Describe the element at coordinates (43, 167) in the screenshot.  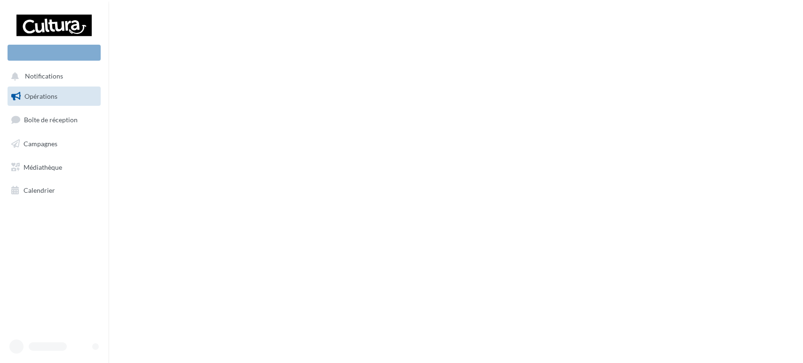
I see `span: Médiathèque` at that location.